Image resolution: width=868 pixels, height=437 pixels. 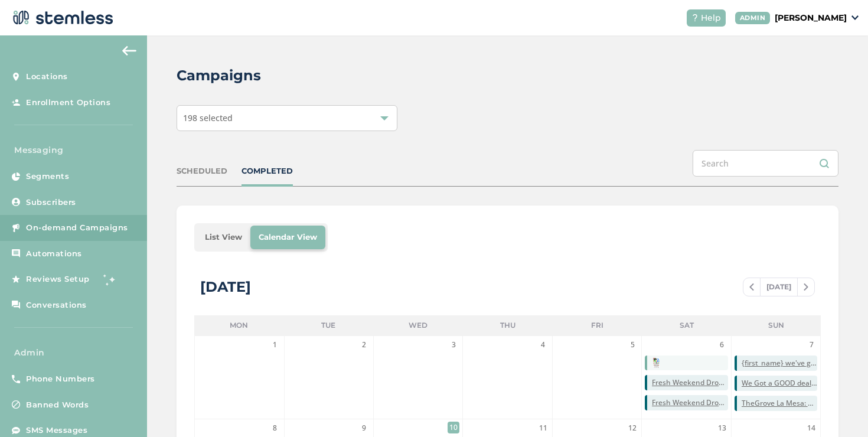 I want to click on span: Phone Numbers, so click(x=60, y=379).